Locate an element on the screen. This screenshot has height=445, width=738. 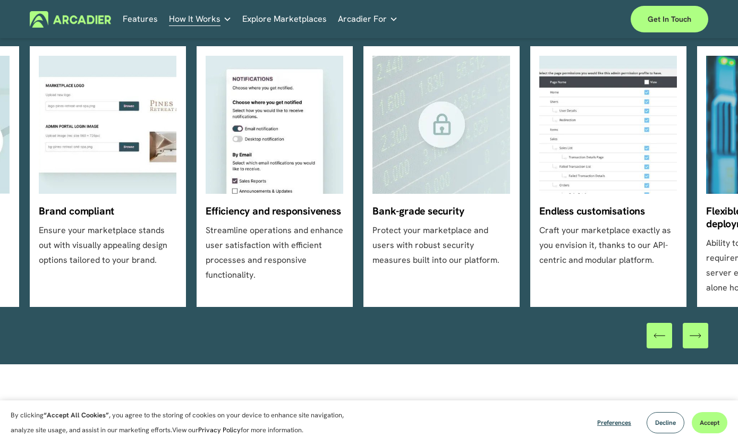
a: Features is located at coordinates (140, 19).